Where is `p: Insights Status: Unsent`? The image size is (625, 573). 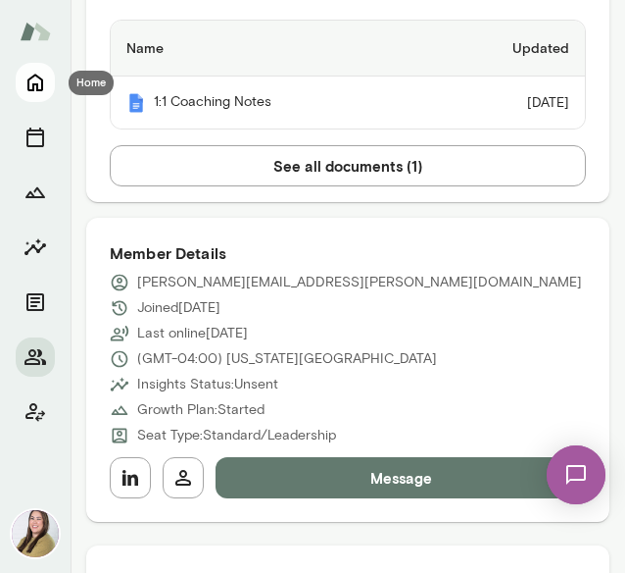
p: Insights Status: Unsent is located at coordinates (208, 384).